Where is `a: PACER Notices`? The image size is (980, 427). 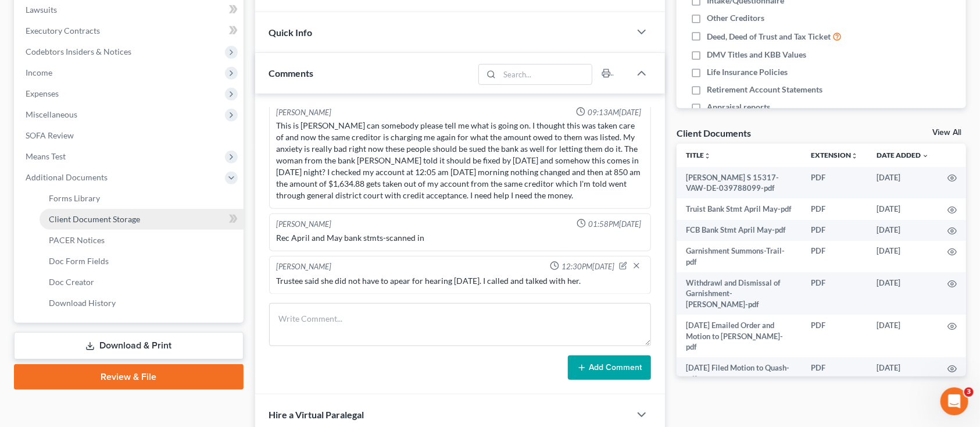
a: PACER Notices is located at coordinates (141, 240).